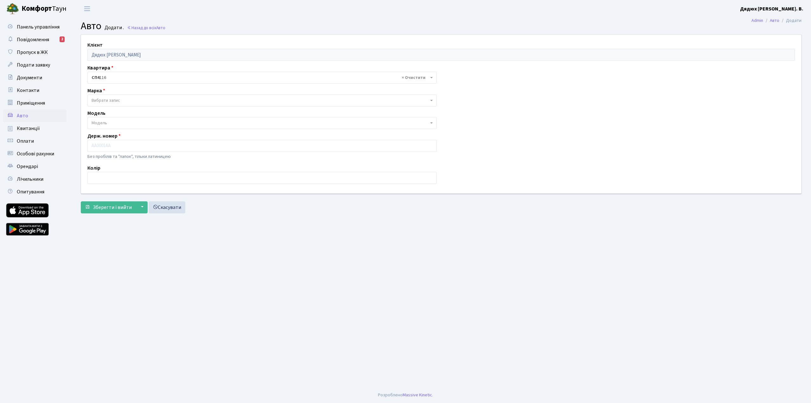 This screenshot has height=403, width=811. Describe the element at coordinates (99, 123) in the screenshot. I see `span: Модель` at that location.